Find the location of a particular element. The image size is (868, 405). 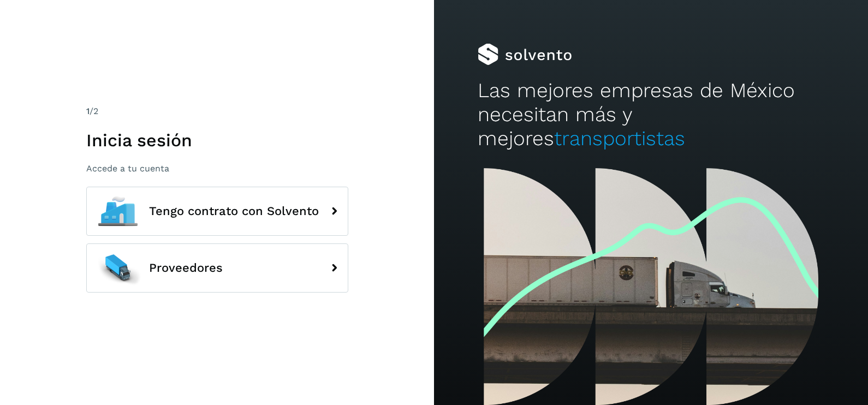

span: transportistas is located at coordinates (620, 138).